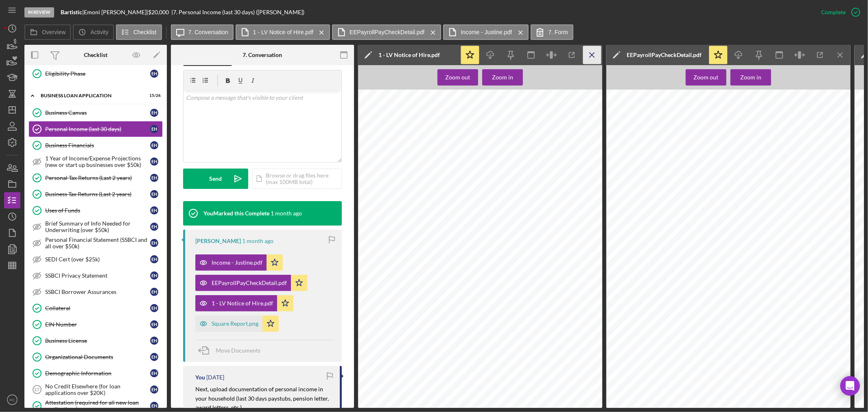 The image size is (868, 412). I want to click on button: EEPayrollPayCheckDetail.pdf, so click(251, 283).